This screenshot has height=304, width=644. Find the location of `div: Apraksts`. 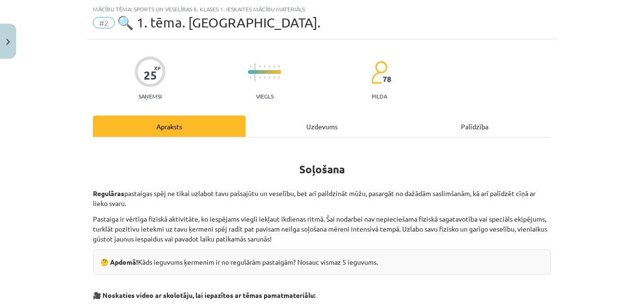

div: Apraksts is located at coordinates (169, 126).